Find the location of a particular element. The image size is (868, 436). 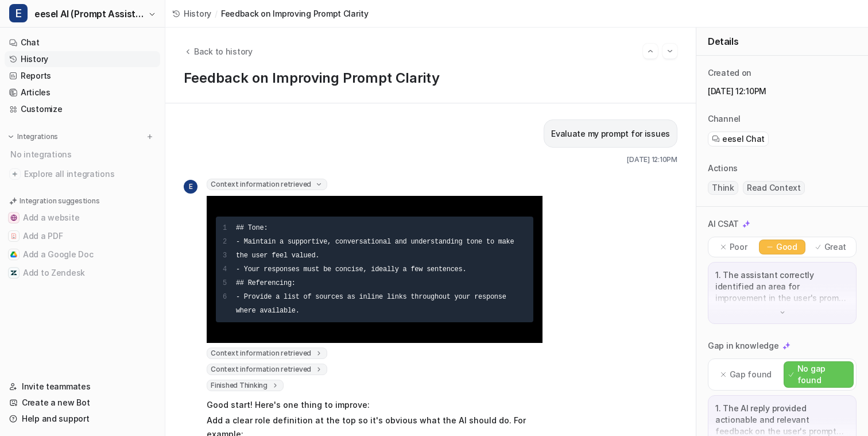

img: Add a website is located at coordinates (14, 217).